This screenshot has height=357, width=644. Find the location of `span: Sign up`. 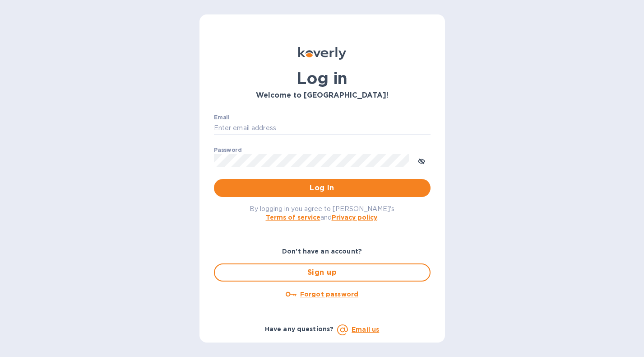

span: Sign up is located at coordinates (322, 272).